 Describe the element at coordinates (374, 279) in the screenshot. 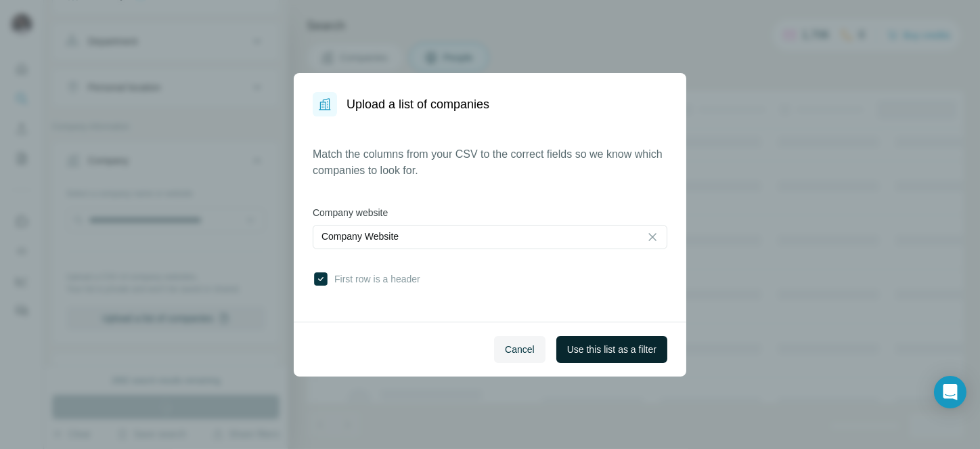

I see `span: First row is a header` at that location.